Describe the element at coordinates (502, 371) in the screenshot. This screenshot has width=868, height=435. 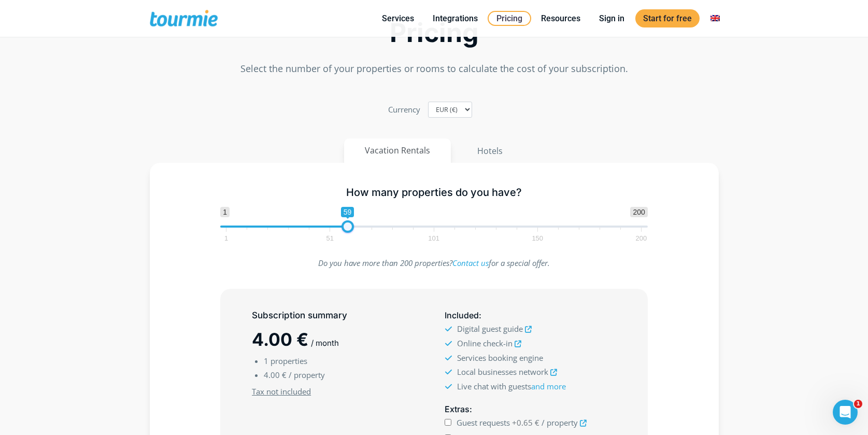
I see `span: Local businesses network` at that location.